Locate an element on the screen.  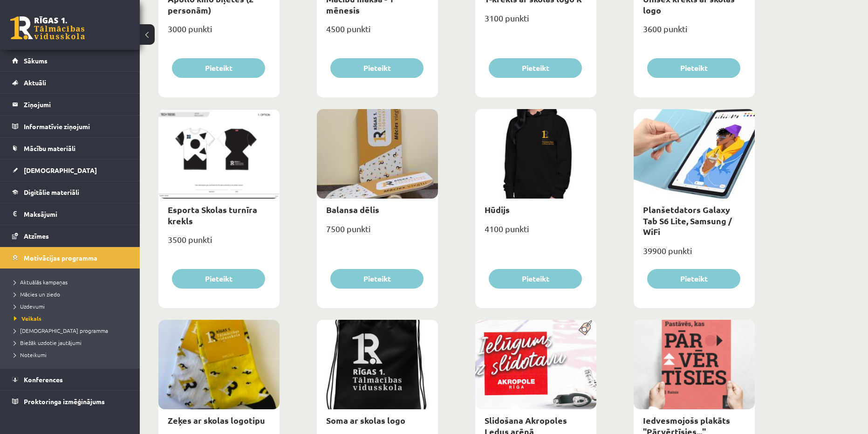
span: Aktuāli is located at coordinates (35, 82).